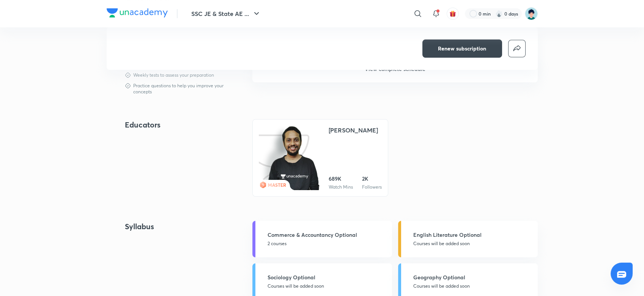 This screenshot has height=296, width=644. I want to click on a: English Literature OptionalCourses will be added soon, so click(468, 239).